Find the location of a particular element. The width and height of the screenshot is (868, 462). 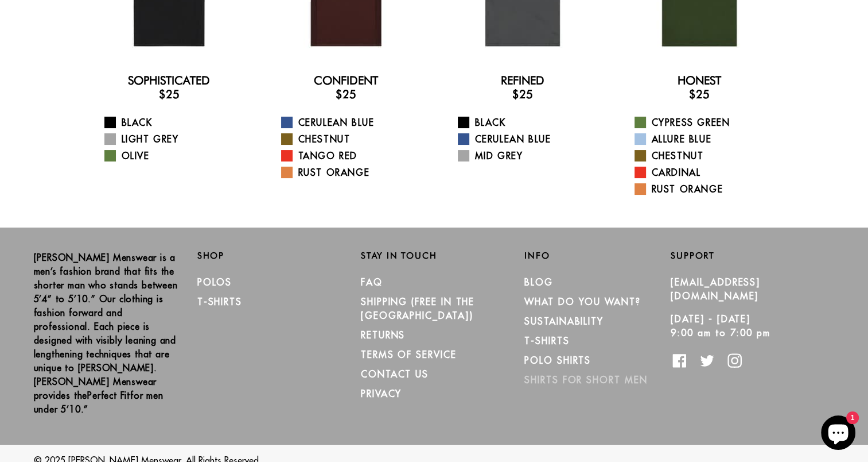

h2: Info is located at coordinates (597, 256).